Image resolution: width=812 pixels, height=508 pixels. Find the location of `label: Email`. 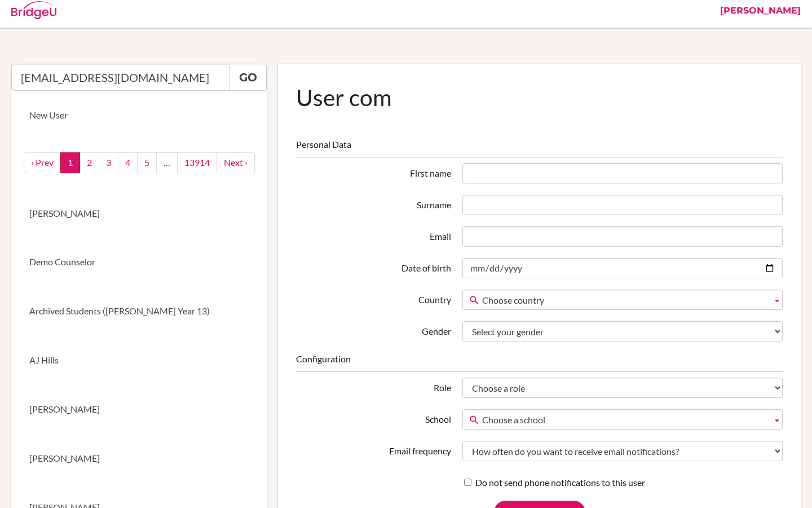

label: Email is located at coordinates (373, 235).